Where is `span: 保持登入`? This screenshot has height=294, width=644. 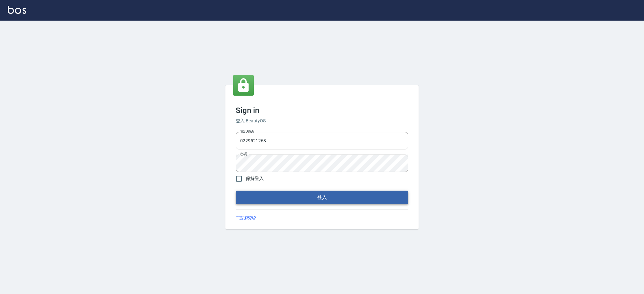 span: 保持登入 is located at coordinates (255, 179).